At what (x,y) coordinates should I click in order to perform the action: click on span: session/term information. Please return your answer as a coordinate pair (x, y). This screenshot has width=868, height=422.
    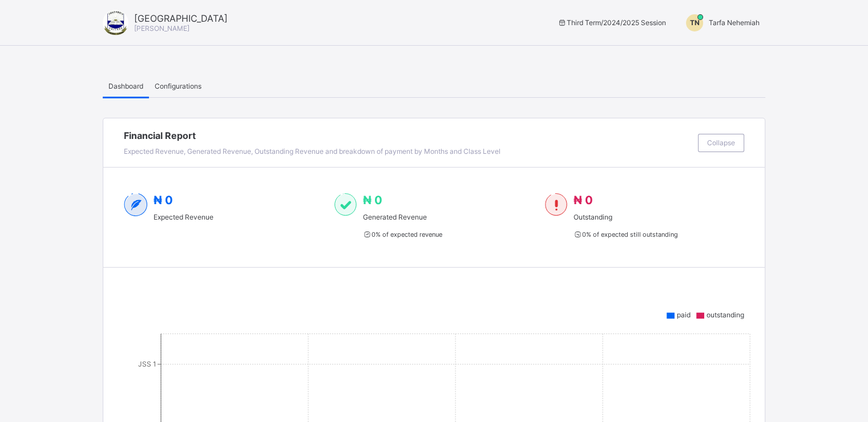
    Looking at the image, I should click on (611, 22).